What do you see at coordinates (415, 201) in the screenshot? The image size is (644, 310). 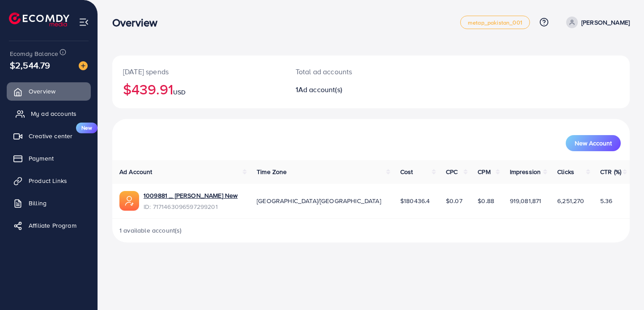 I see `span: $180436.4` at bounding box center [415, 201].